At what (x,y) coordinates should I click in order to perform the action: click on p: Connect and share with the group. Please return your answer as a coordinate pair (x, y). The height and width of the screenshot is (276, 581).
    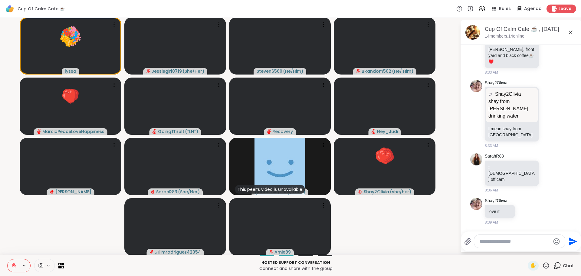
    Looking at the image, I should click on (296, 268).